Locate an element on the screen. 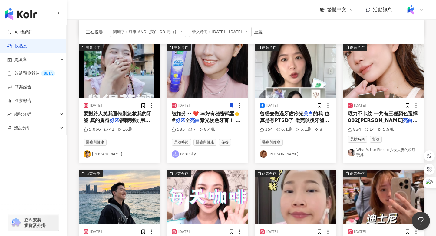 Image resolution: width=436 pixels, height=236 pixels. a: KOL AvatarPopDaily is located at coordinates (207, 154).